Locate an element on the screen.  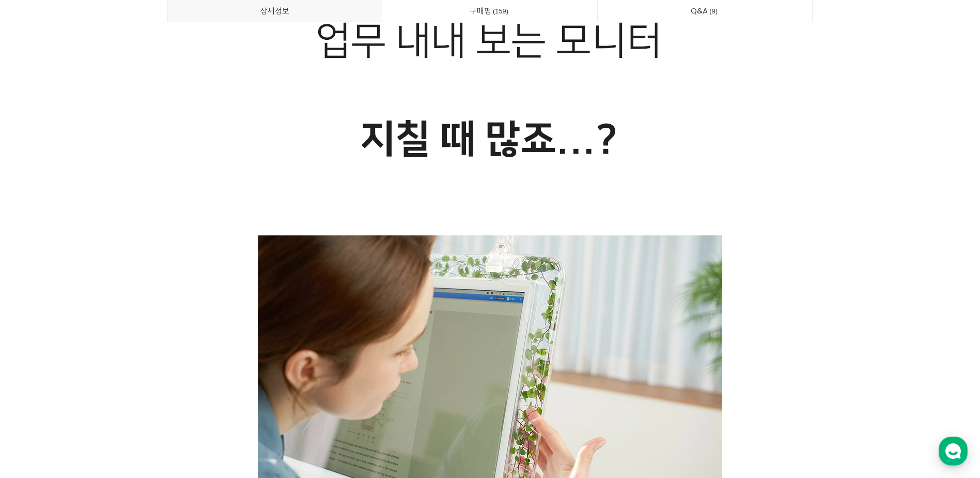
span: 홈 is located at coordinates (36, 347).